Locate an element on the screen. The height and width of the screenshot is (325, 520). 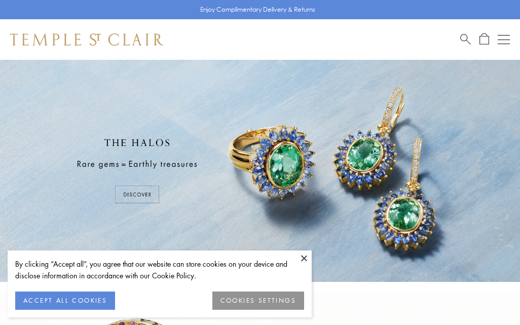
button: Open navigation is located at coordinates (504, 40).